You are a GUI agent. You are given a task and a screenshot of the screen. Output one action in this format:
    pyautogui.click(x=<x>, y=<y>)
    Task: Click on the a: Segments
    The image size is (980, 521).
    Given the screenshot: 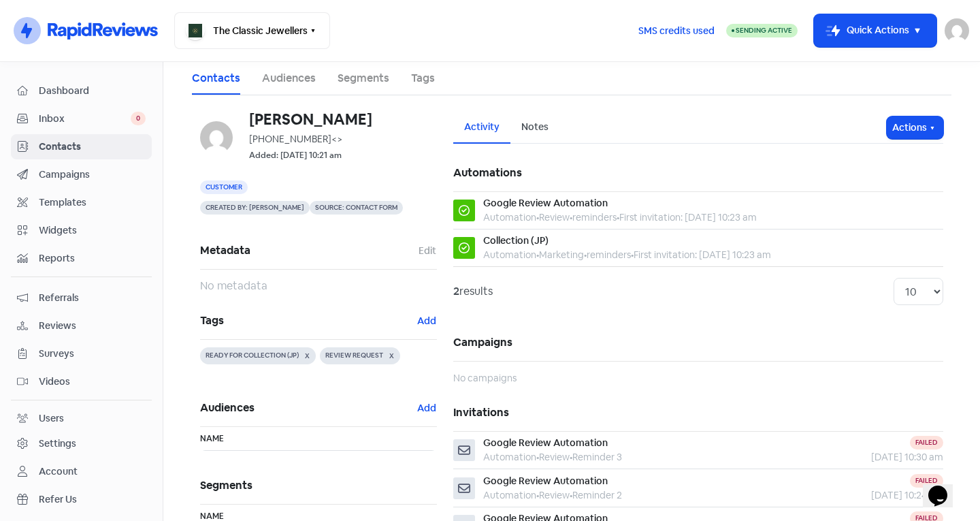 What is the action you would take?
    pyautogui.click(x=364, y=79)
    